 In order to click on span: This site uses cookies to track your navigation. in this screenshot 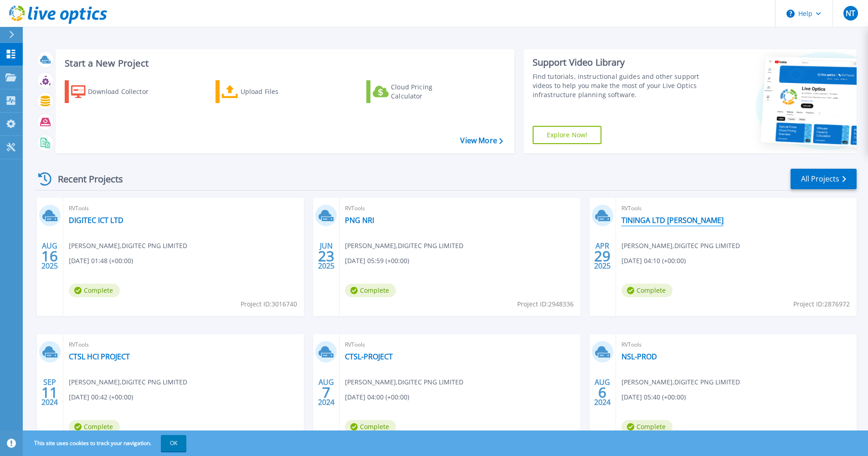, I will do `click(106, 443)`.